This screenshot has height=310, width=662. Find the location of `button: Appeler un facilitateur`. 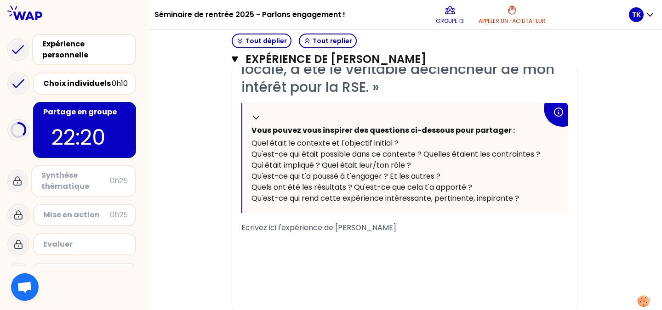

button: Appeler un facilitateur is located at coordinates (512, 15).